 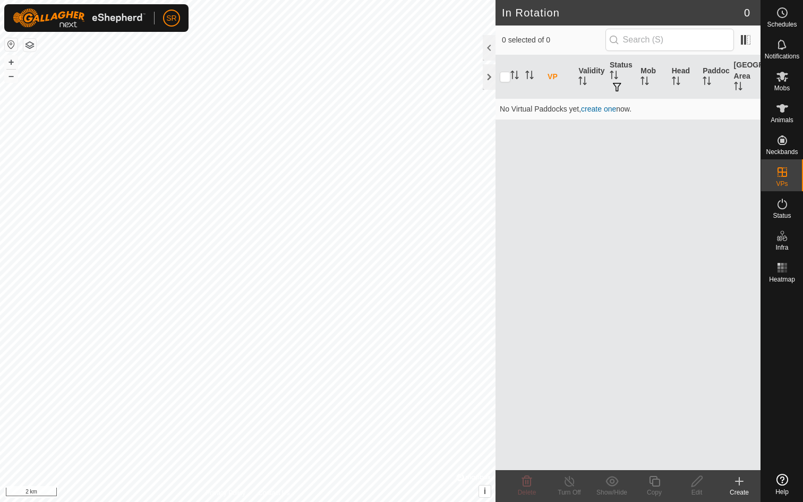 I want to click on div: Copy, so click(x=654, y=492).